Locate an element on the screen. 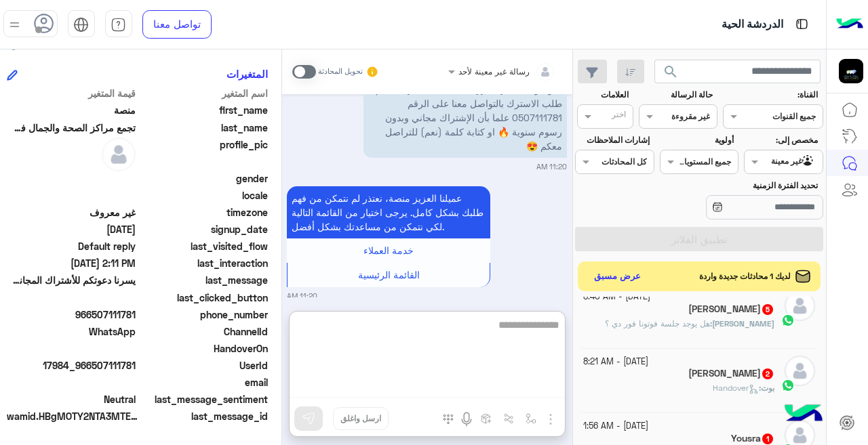 Image resolution: width=868 pixels, height=445 pixels. span: profile_pic is located at coordinates (203, 153).